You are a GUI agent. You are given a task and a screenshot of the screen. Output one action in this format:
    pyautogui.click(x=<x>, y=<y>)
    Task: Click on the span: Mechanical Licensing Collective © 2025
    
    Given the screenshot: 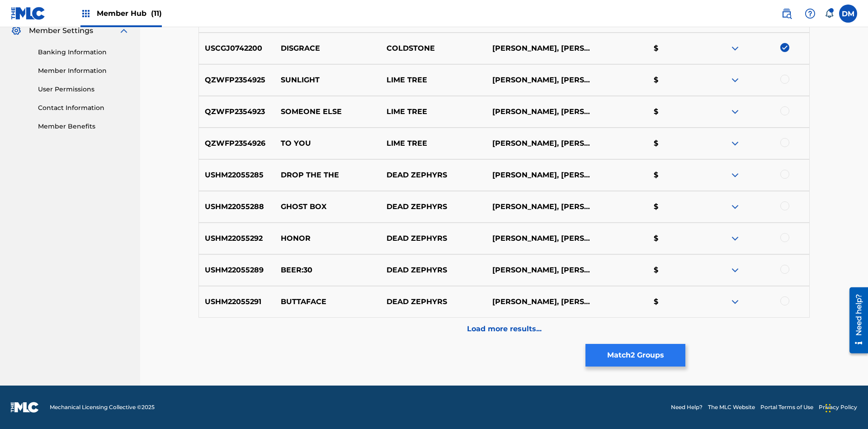 What is the action you would take?
    pyautogui.click(x=102, y=407)
    